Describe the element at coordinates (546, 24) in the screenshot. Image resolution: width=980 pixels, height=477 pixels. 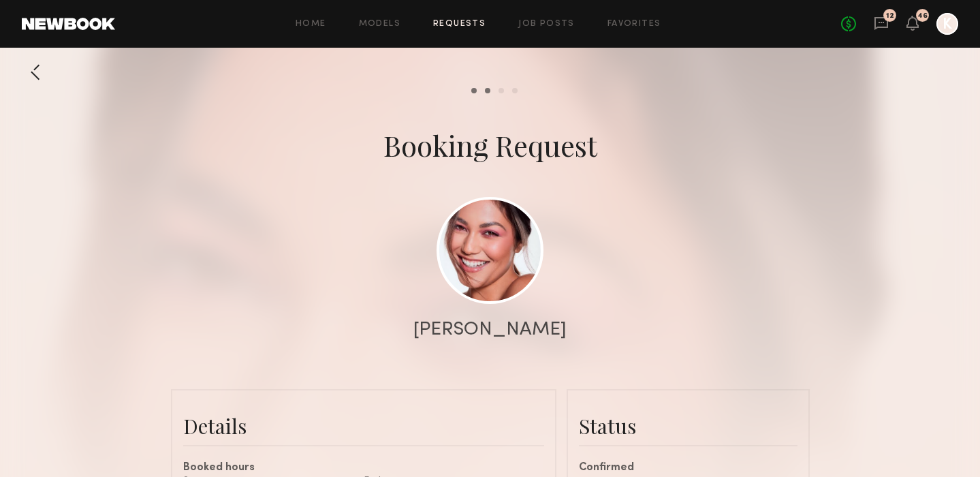
I see `a: Job Posts` at that location.